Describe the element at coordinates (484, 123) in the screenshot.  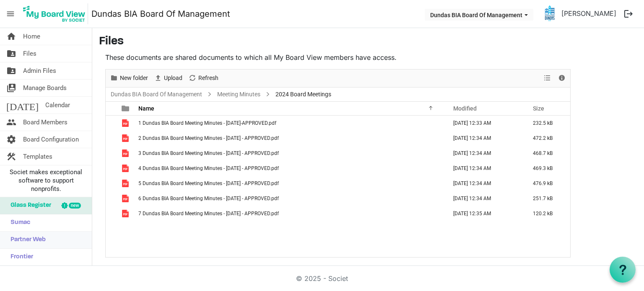
I see `td: January 25, 2025 12:33 AM column header Modified` at that location.